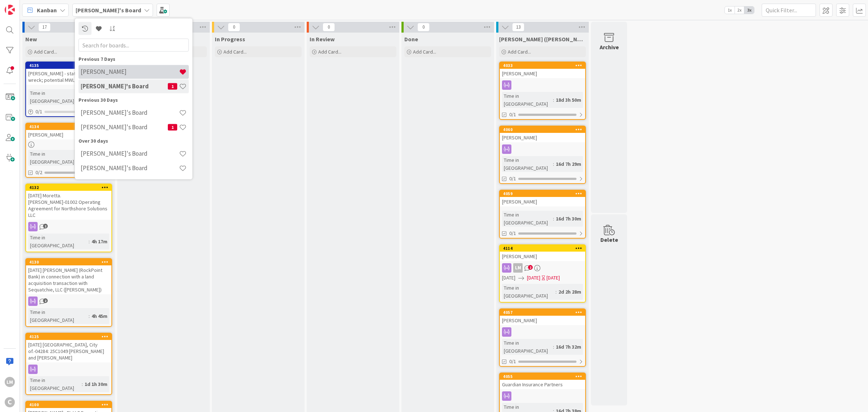 The image size is (868, 412). I want to click on div: 18d 3h 50m, so click(568, 100).